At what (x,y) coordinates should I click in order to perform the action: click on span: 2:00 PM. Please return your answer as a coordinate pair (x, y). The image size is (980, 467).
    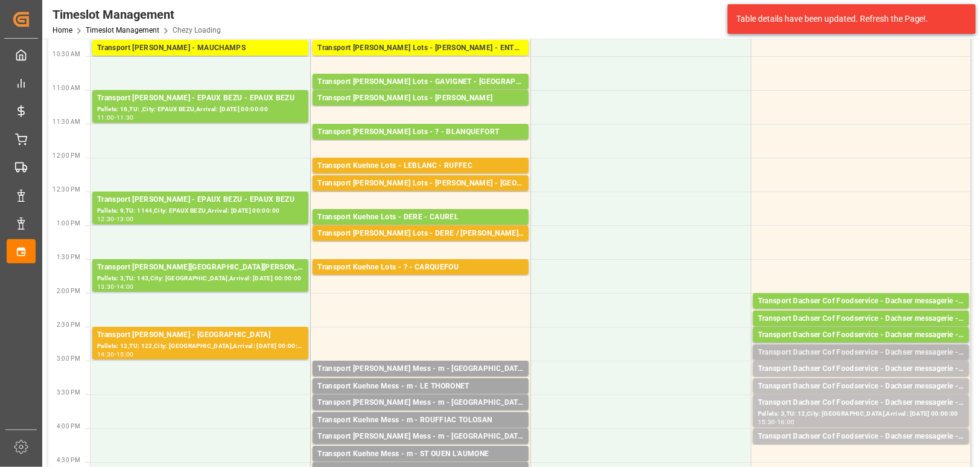
    Looking at the image, I should click on (68, 290).